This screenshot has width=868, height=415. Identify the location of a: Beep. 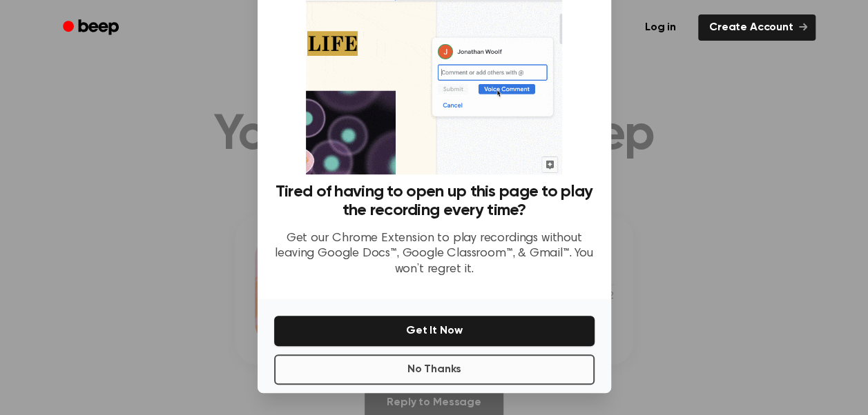
(92, 28).